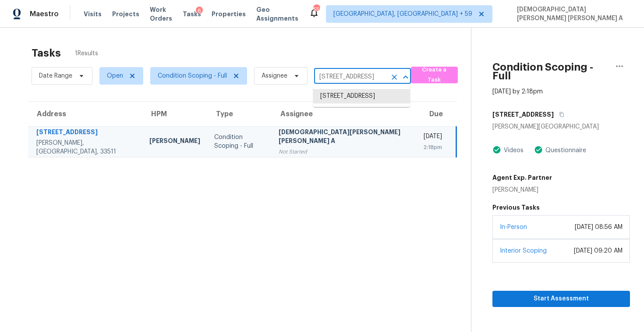 This screenshot has height=332, width=644. What do you see at coordinates (436, 114) in the screenshot?
I see `th: Due` at bounding box center [436, 114].